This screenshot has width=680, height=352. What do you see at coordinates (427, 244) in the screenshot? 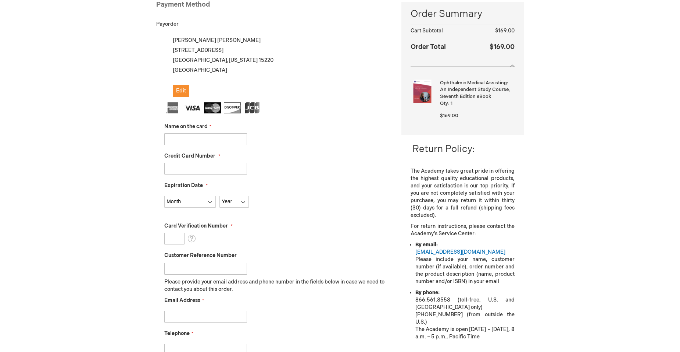
I see `strong: By email:` at bounding box center [427, 244].